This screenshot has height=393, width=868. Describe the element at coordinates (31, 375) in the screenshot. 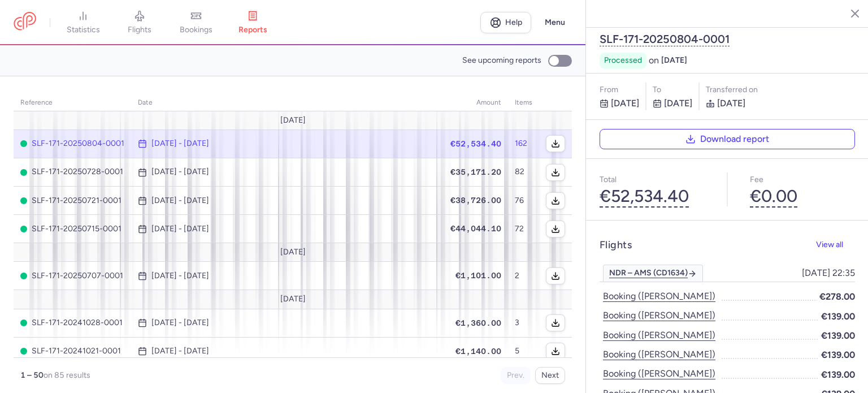

I see `strong: 1 – 50` at that location.